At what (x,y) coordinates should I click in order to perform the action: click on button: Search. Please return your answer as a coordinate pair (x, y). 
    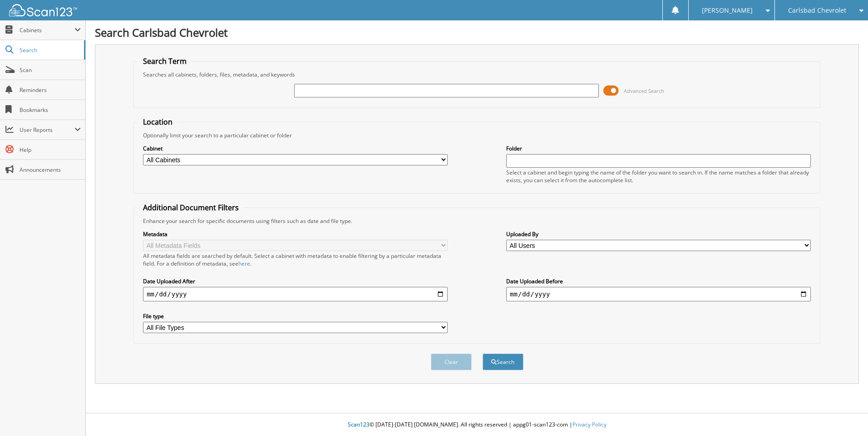
    Looking at the image, I should click on (503, 362).